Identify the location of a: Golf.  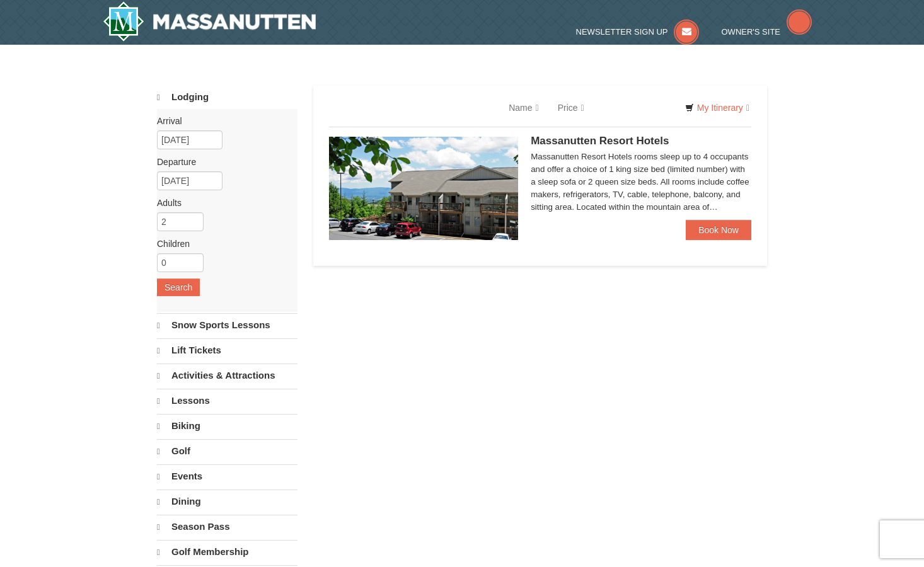
(227, 451).